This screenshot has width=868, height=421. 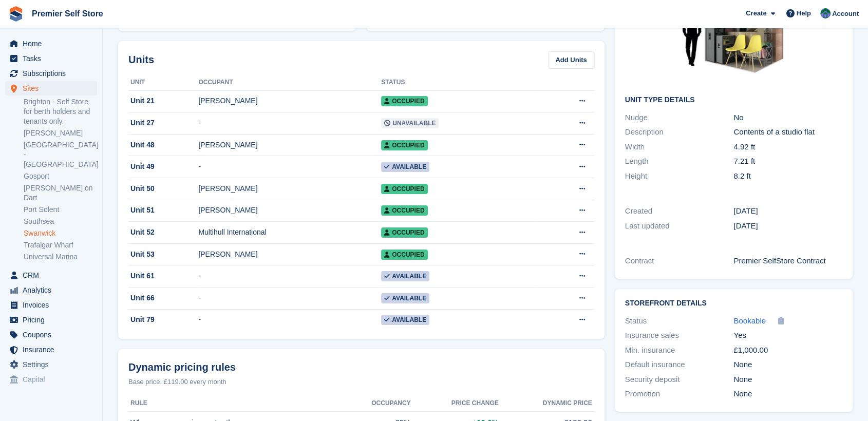 I want to click on div: Unit 79, so click(x=163, y=320).